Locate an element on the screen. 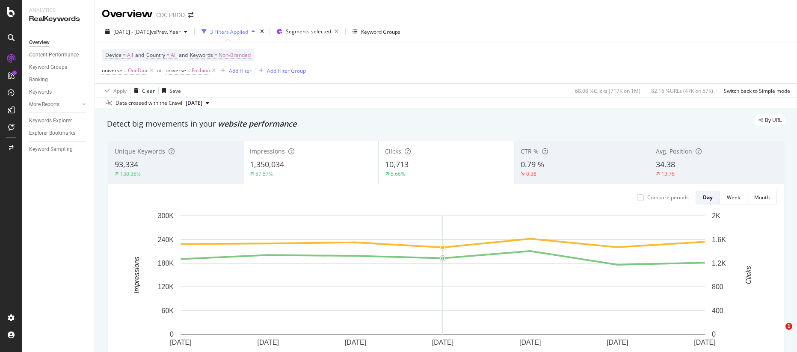 The image size is (797, 352). button: Keyword Groups is located at coordinates (377, 32).